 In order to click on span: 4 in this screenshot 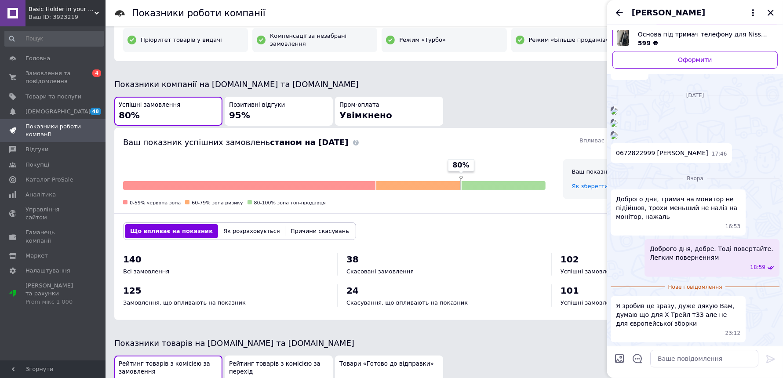, I will do `click(97, 73)`.